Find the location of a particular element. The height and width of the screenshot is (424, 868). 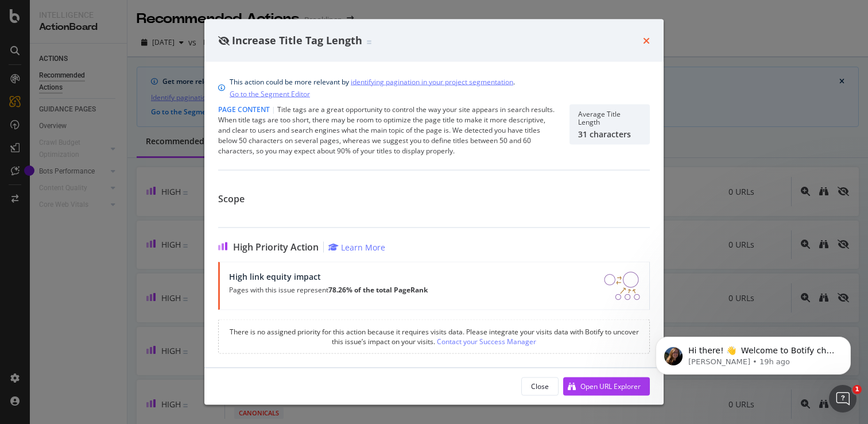

div: Average Title Length is located at coordinates (609, 117).